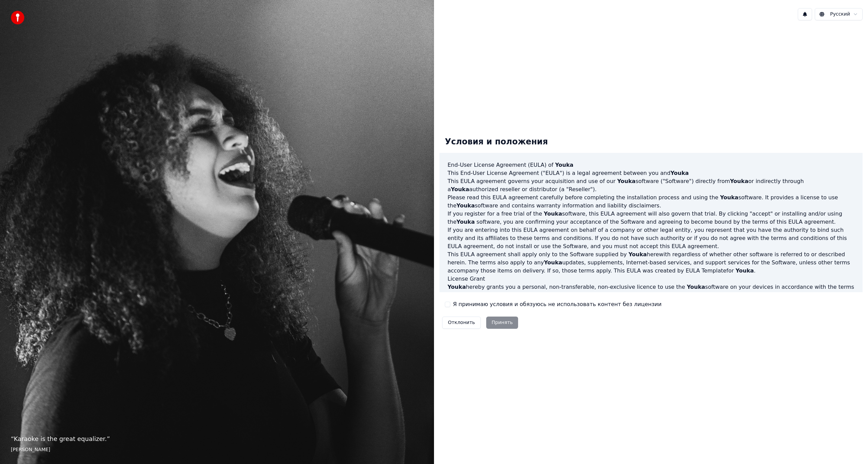 This screenshot has height=464, width=868. Describe the element at coordinates (651, 201) in the screenshot. I see `p: Please read this EULA agreement carefully before completing the installation process and using th...` at that location.